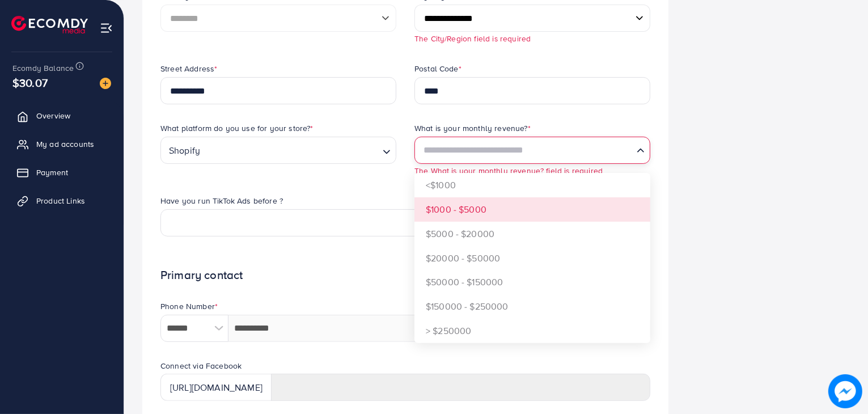 Image resolution: width=868 pixels, height=414 pixels. Describe the element at coordinates (533, 258) in the screenshot. I see `li: $20000 - $50000` at that location.